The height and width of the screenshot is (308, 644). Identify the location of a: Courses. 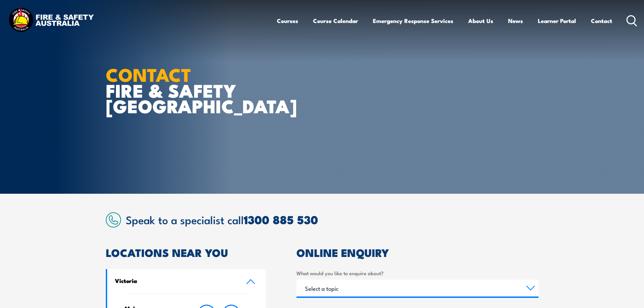
(287, 21).